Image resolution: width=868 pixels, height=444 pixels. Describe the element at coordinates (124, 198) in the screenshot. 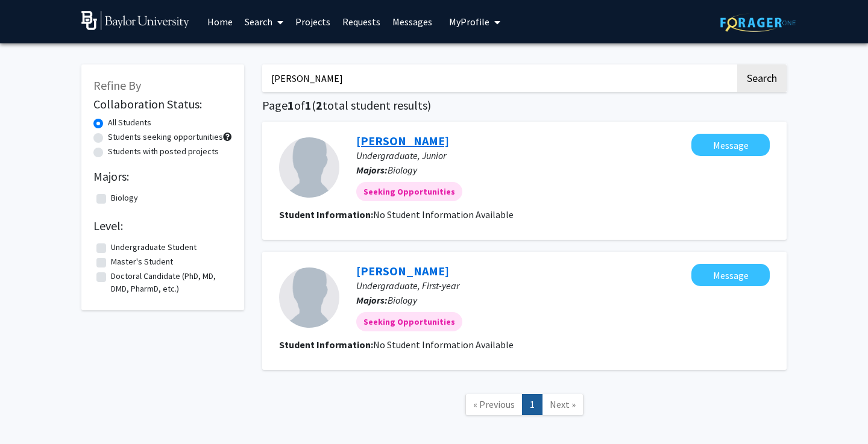

I see `label: Biology` at that location.